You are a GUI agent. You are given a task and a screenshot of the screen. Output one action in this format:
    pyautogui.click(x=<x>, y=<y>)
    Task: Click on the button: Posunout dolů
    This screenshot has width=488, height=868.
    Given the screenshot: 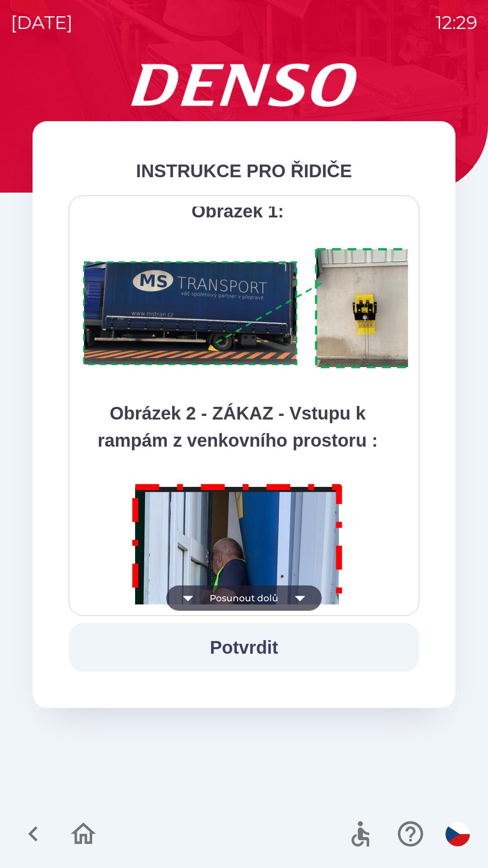 What is the action you would take?
    pyautogui.click(x=244, y=598)
    